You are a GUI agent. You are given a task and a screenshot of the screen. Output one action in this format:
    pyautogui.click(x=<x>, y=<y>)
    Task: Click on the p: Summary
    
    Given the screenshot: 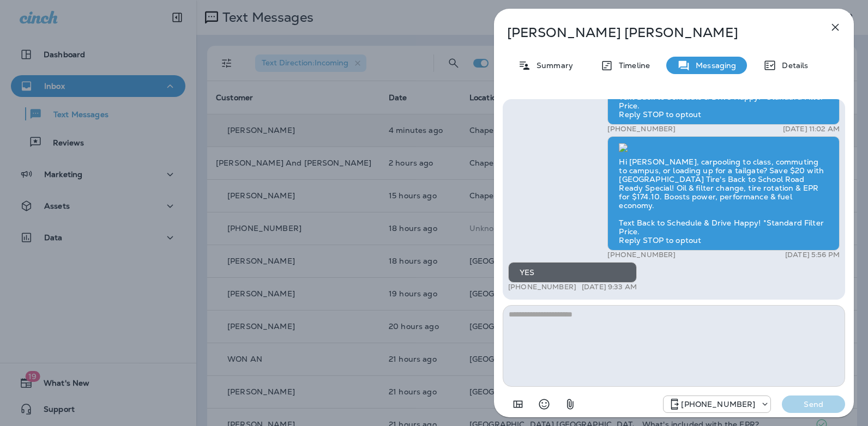 What is the action you would take?
    pyautogui.click(x=552, y=65)
    